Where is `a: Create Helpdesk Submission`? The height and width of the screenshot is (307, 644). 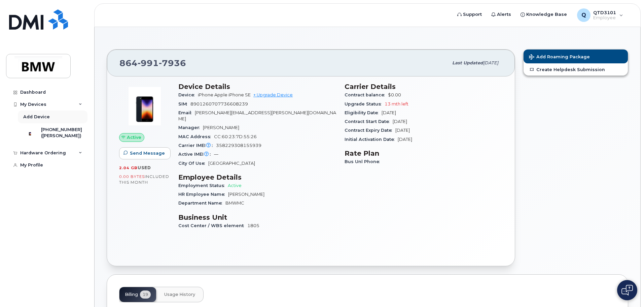 a: Create Helpdesk Submission is located at coordinates (575, 69).